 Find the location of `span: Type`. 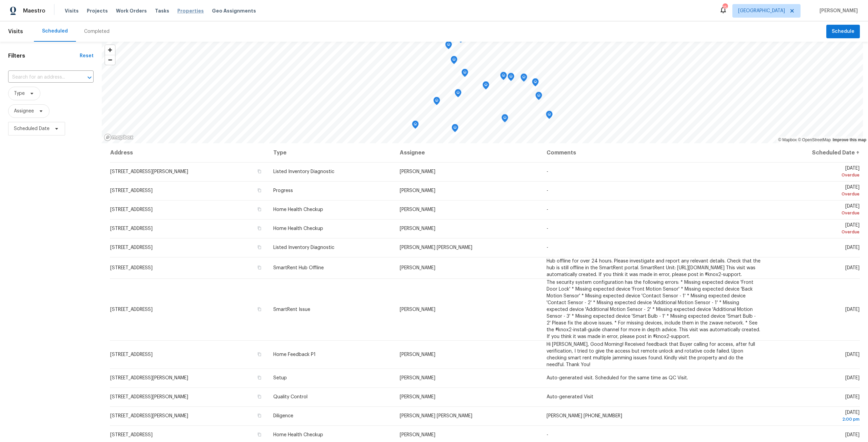

span: Type is located at coordinates (19, 94).